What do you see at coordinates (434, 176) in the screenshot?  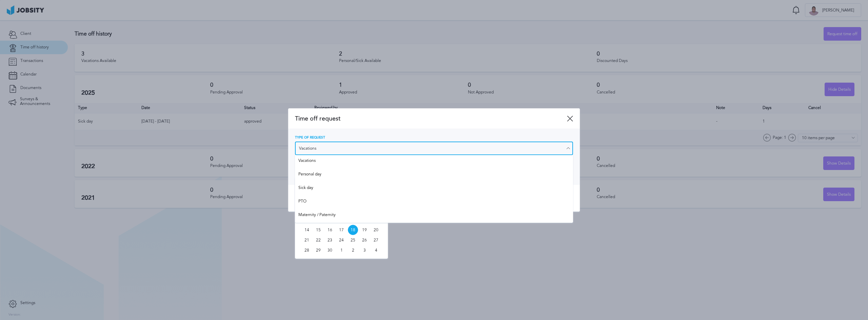 I see `span: Personal day` at bounding box center [434, 176].